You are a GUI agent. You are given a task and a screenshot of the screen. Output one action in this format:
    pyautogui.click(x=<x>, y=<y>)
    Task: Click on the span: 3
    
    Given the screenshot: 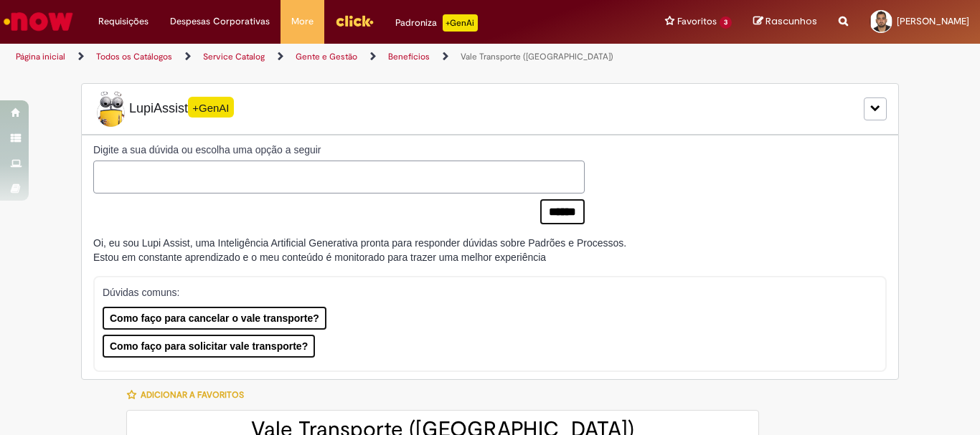 What is the action you would take?
    pyautogui.click(x=725, y=22)
    